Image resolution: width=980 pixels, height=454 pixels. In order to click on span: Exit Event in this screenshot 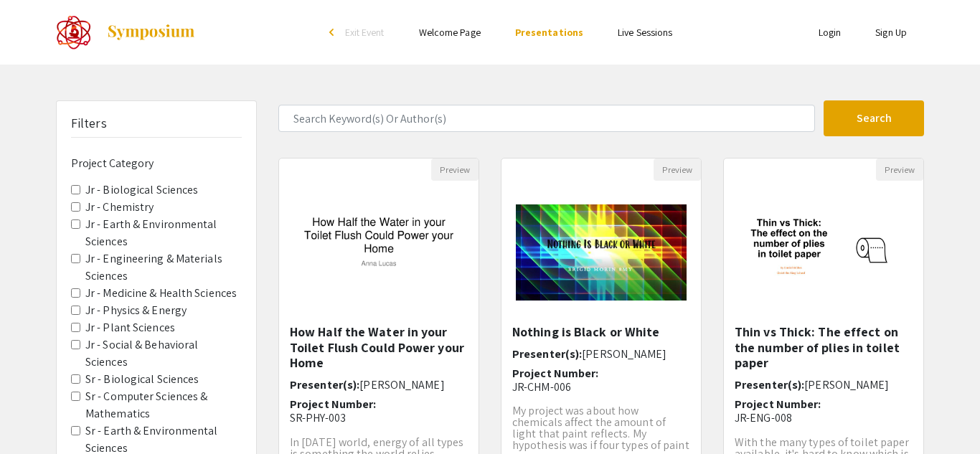, I will do `click(364, 32)`.